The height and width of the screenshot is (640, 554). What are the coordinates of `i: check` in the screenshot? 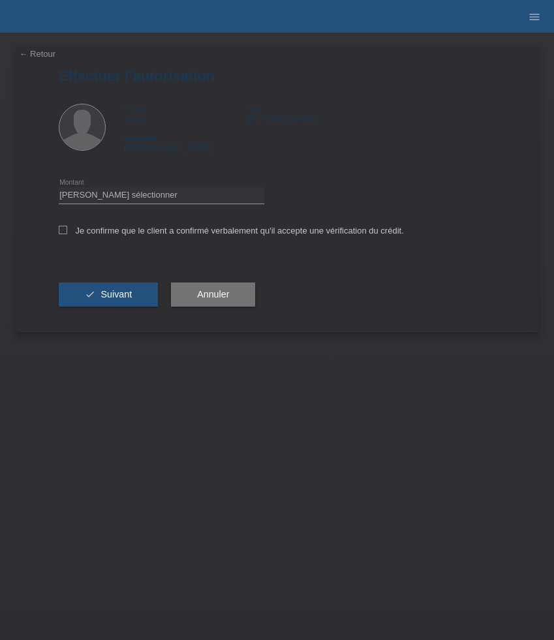 It's located at (90, 294).